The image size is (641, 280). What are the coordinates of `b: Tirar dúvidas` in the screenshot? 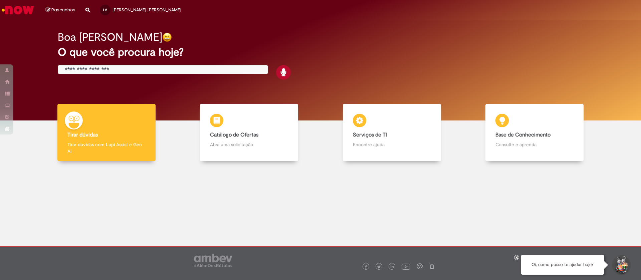 It's located at (82, 135).